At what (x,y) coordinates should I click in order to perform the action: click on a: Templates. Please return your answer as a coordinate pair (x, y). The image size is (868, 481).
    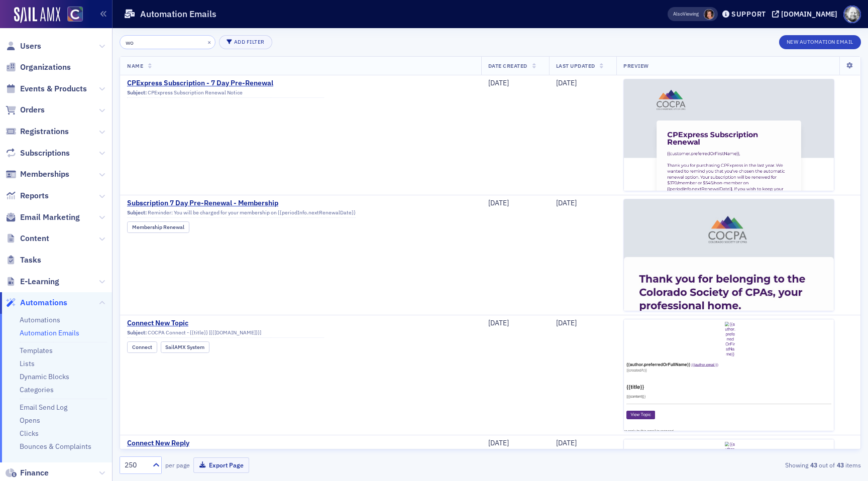
    Looking at the image, I should click on (36, 350).